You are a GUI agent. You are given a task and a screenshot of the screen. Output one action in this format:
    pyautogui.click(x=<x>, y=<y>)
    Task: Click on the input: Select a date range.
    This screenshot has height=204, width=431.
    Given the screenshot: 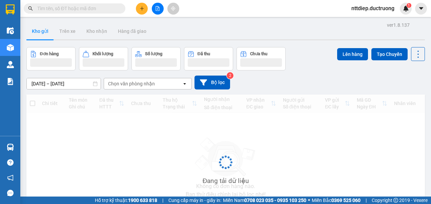 What is the action you would take?
    pyautogui.click(x=64, y=84)
    